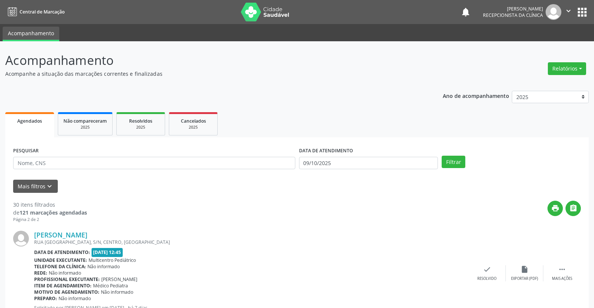  I want to click on i: check, so click(487, 269).